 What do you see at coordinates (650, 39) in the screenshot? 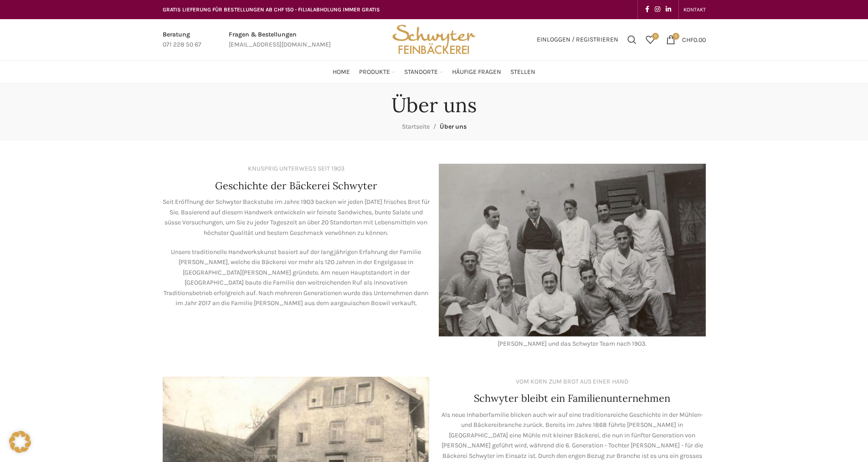
I see `div: Meine Wunschliste` at bounding box center [650, 39].